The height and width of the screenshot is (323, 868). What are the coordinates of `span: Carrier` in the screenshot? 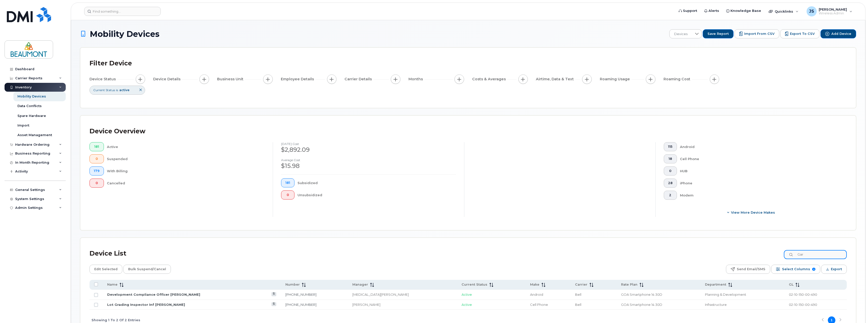 It's located at (581, 285).